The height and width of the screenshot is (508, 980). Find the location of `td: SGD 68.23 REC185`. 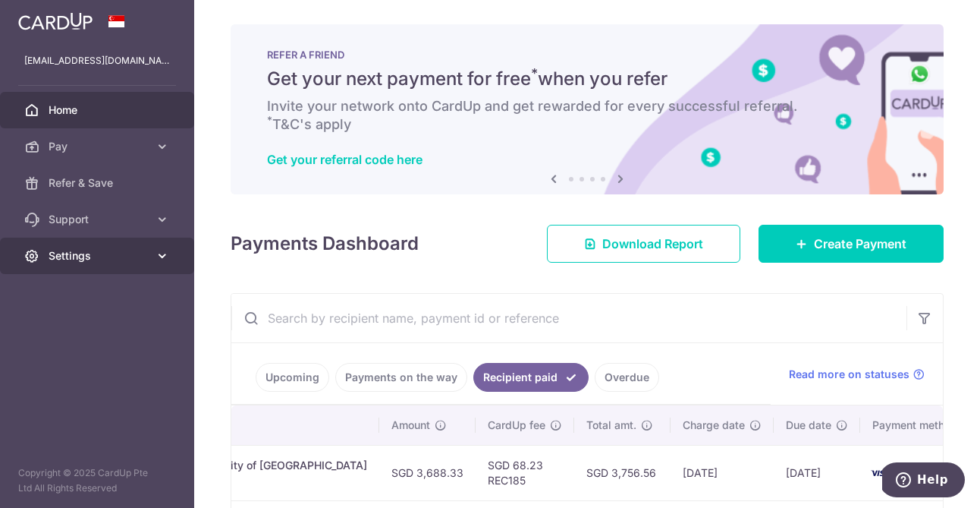

td: SGD 68.23 REC185 is located at coordinates (525, 472).